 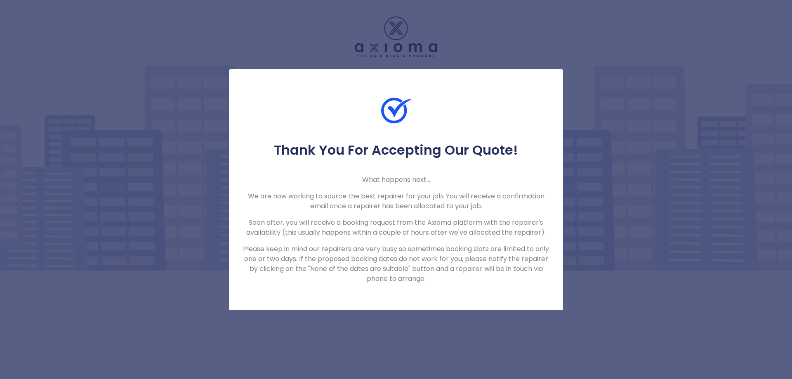 I want to click on p: What happens next..., so click(x=396, y=180).